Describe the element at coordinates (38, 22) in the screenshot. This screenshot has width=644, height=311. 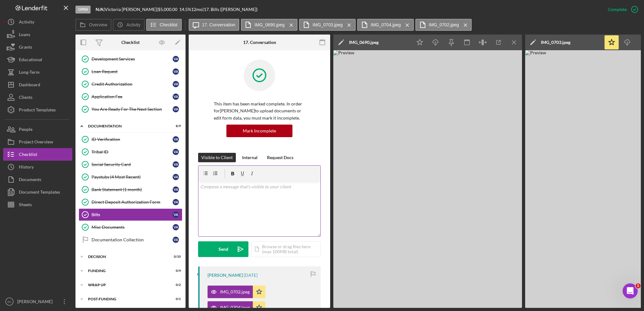
I see `button: Activity` at that location.